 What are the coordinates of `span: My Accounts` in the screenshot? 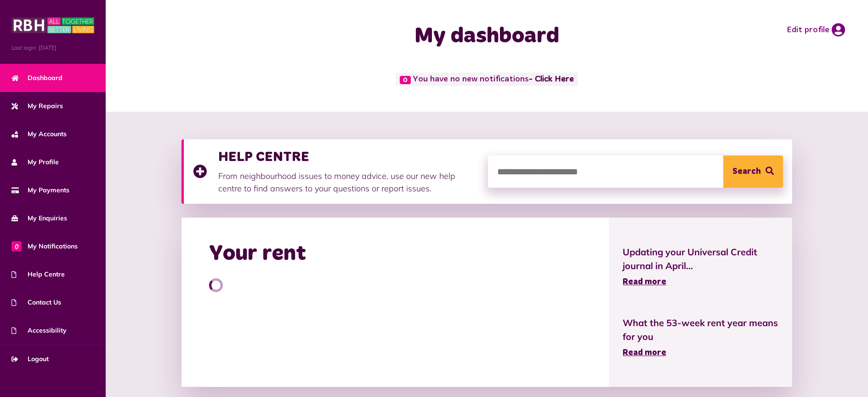 It's located at (39, 134).